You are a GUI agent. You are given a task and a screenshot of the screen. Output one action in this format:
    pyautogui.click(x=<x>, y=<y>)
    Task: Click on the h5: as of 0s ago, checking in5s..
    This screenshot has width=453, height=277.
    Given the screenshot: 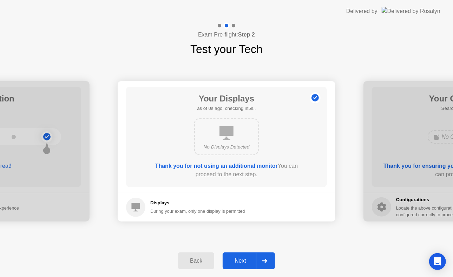 What is the action you would take?
    pyautogui.click(x=226, y=109)
    